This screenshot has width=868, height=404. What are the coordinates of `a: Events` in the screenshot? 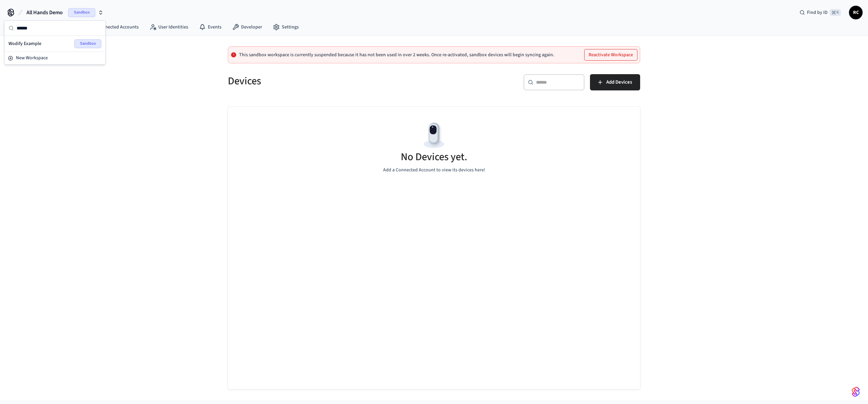 It's located at (211, 27).